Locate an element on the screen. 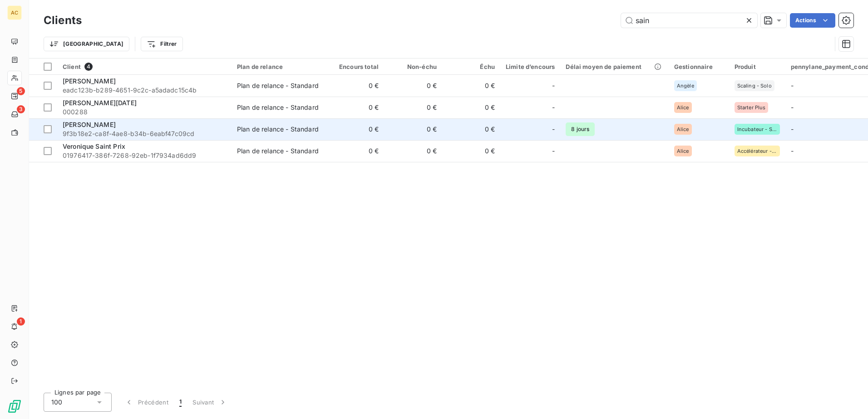 This screenshot has width=868, height=419. button: Filtrer is located at coordinates (162, 44).